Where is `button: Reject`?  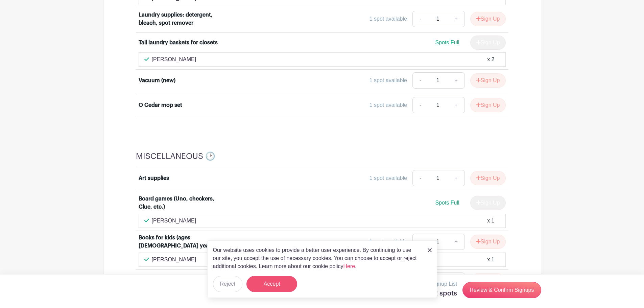
button: Reject is located at coordinates (228, 284).